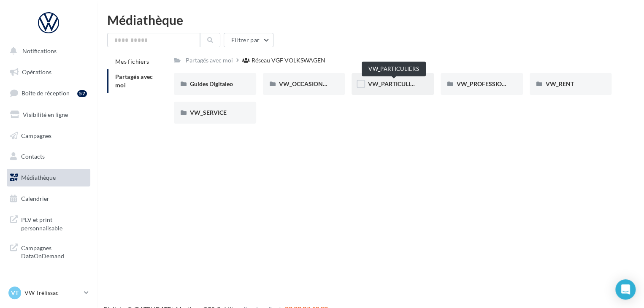 This screenshot has width=644, height=308. Describe the element at coordinates (208, 112) in the screenshot. I see `span: VW_SERVICE` at that location.